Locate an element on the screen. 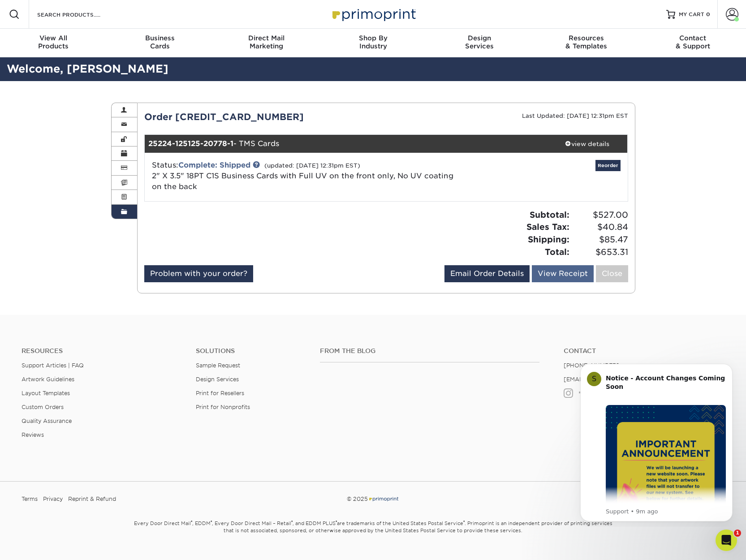  h4: From the Blog is located at coordinates (430, 350).